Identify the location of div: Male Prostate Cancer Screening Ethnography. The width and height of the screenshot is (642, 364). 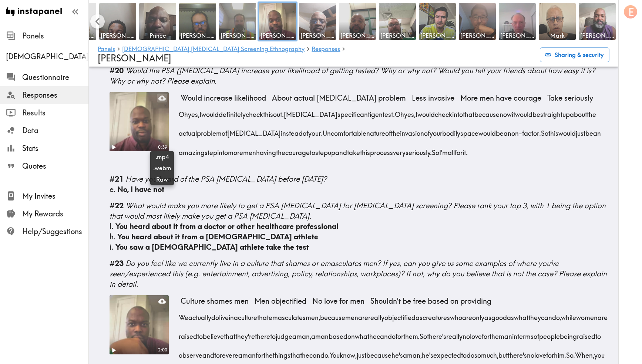
(47, 57).